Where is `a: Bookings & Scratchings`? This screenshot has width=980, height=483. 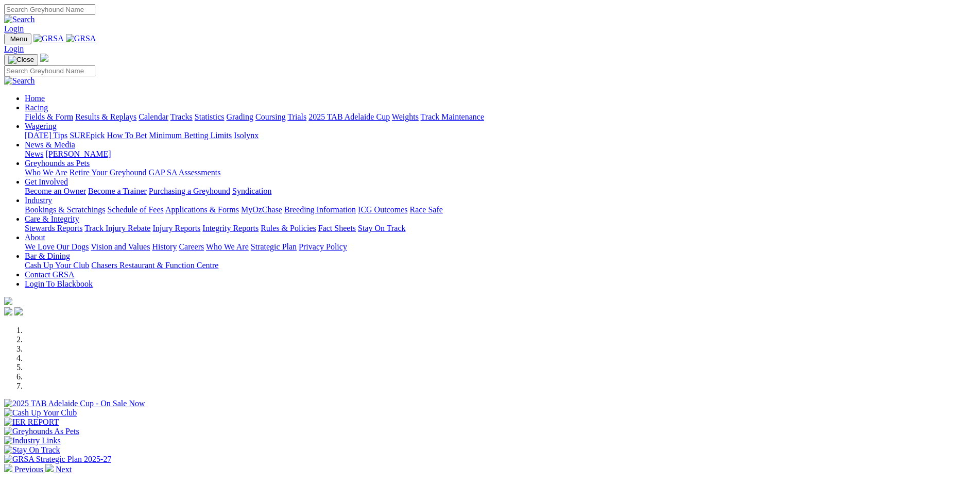 a: Bookings & Scratchings is located at coordinates (65, 209).